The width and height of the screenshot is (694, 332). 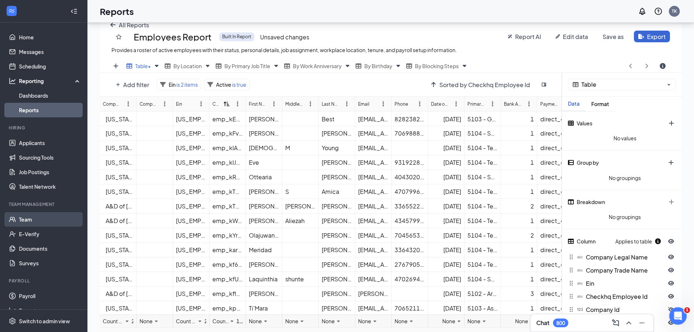 I want to click on span: Active, so click(x=224, y=85).